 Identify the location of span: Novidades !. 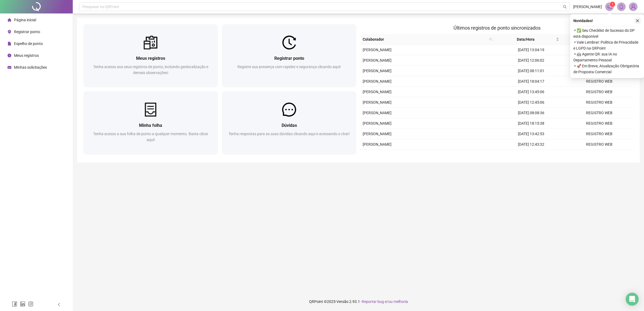
(583, 21).